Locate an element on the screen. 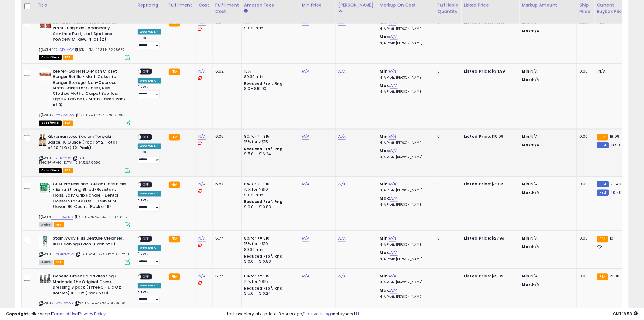  small: FBM is located at coordinates (603, 145).